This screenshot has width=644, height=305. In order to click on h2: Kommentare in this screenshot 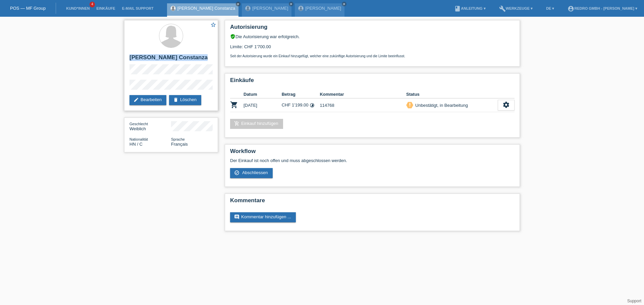, I will do `click(372, 202)`.